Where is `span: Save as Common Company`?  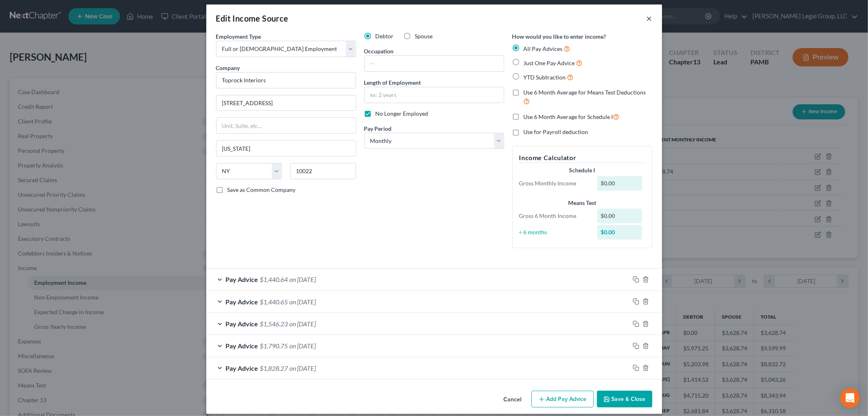 span: Save as Common Company is located at coordinates (262, 190).